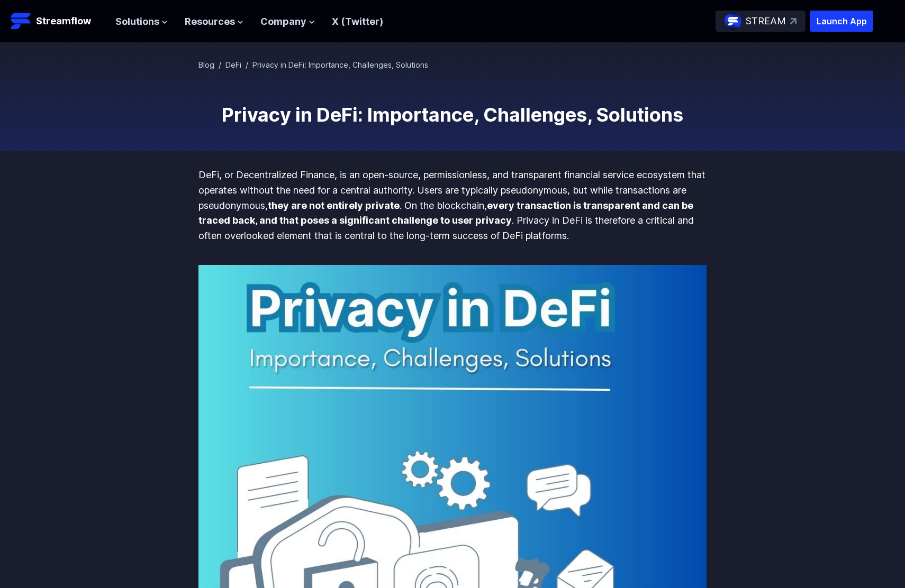  I want to click on a: Blog, so click(206, 65).